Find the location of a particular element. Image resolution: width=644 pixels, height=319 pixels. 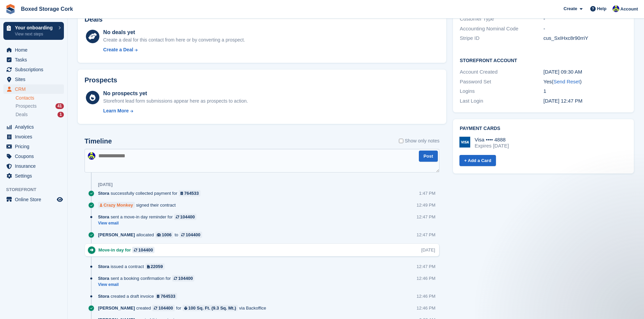

div: cus_SxIHxc8r90rriY is located at coordinates (585, 38).